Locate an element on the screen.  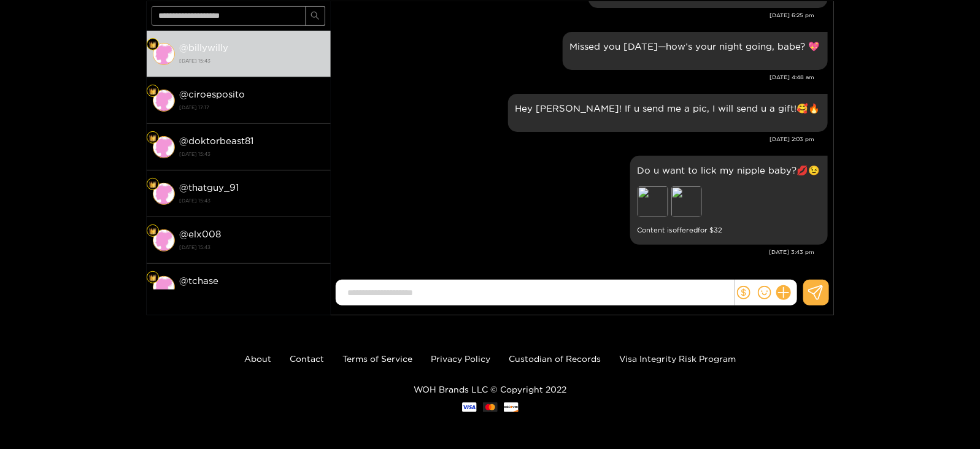
strong: @ ciroesposito is located at coordinates (212, 94).